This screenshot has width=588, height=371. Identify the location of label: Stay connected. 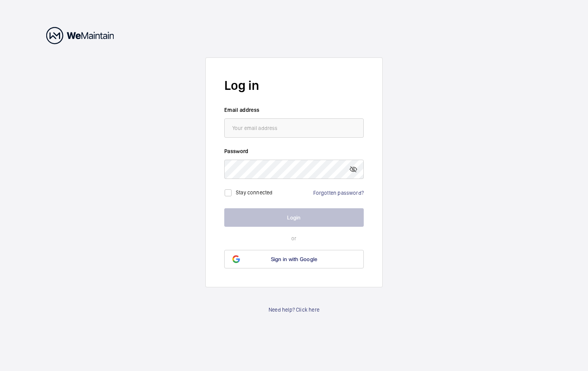
(254, 192).